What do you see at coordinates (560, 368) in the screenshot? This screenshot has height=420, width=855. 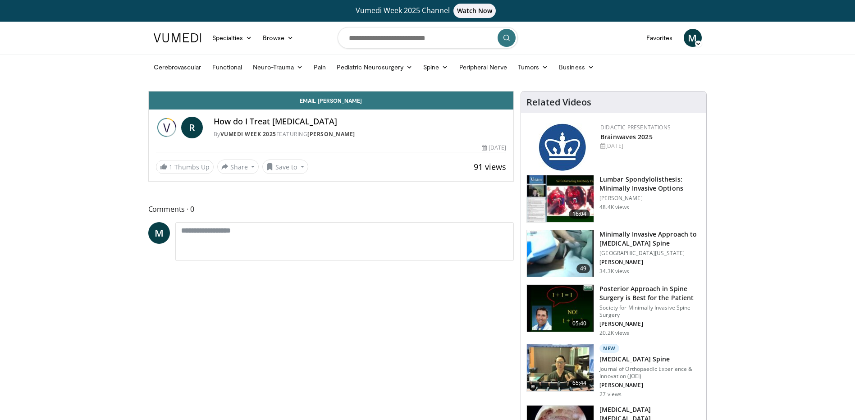 I see `img: d9e34c5e-68d6-4bb1-861e-156277ede5ec.150x105_q85_crop-smart_upscale.jpg` at bounding box center [560, 368].